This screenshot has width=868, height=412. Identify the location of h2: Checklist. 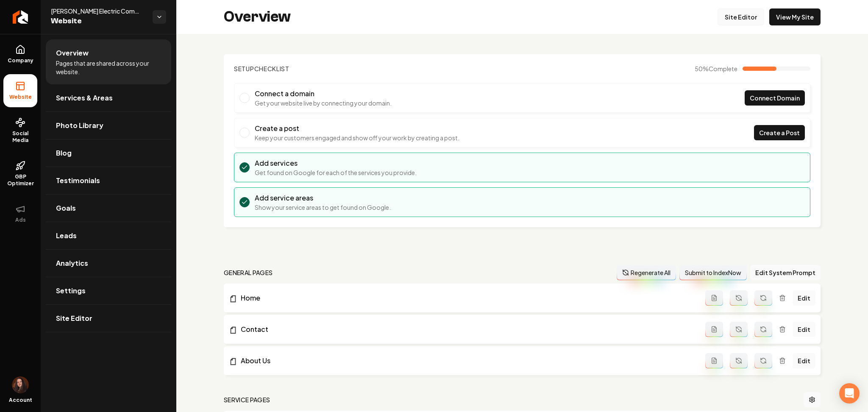
(262, 69).